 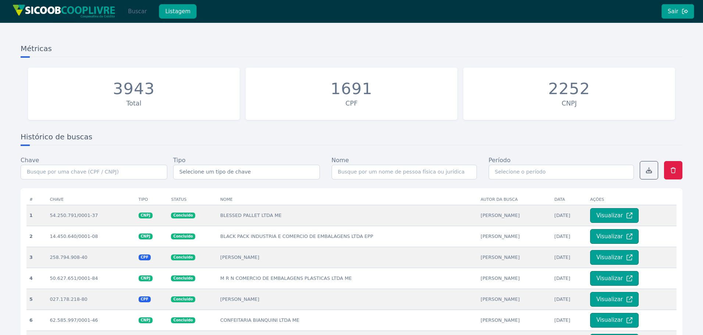 What do you see at coordinates (91, 236) in the screenshot?
I see `td: 14.450.640/0001-08` at bounding box center [91, 236].